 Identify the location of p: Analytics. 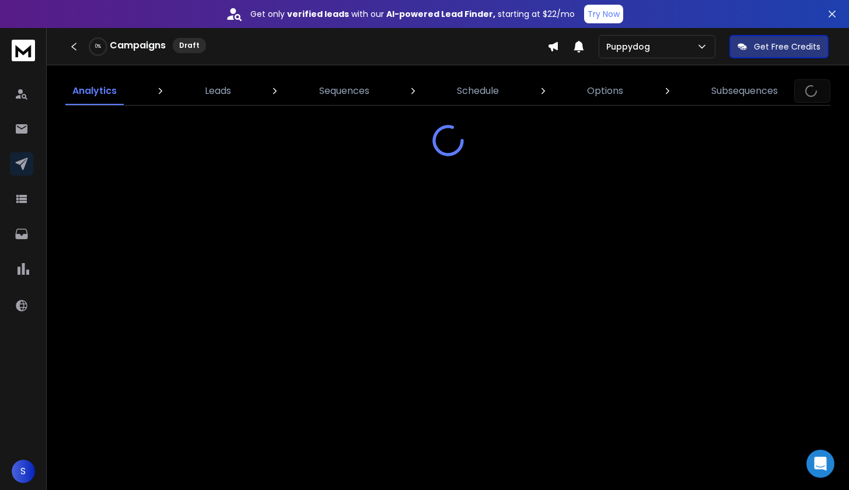
(94, 91).